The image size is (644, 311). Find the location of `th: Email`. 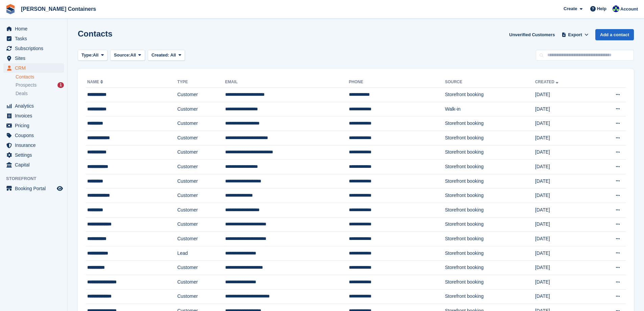

th: Email is located at coordinates (287, 82).